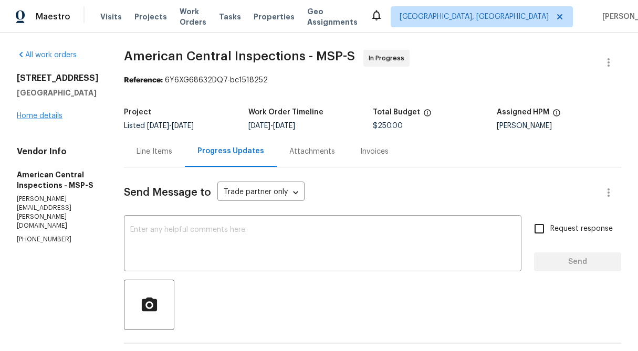 Image resolution: width=638 pixels, height=351 pixels. Describe the element at coordinates (111, 17) in the screenshot. I see `span: Visits` at that location.